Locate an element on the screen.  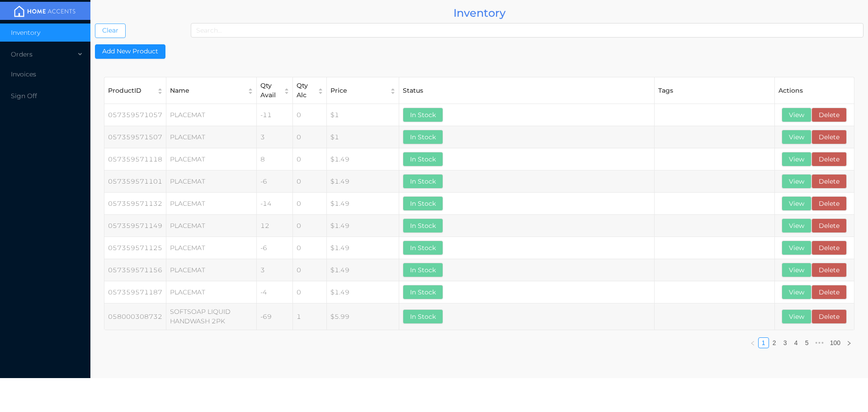
a: 100 is located at coordinates (835, 343).